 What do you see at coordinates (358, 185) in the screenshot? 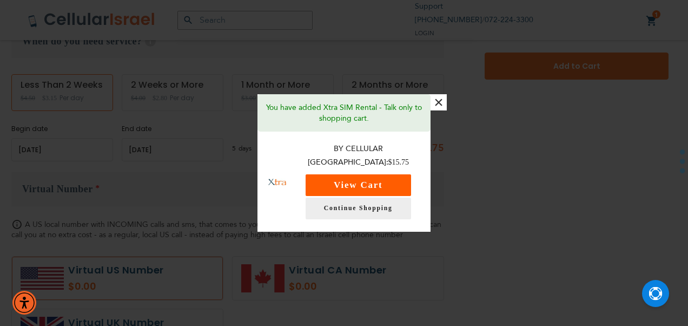
I see `button: View Cart` at bounding box center [358, 185].